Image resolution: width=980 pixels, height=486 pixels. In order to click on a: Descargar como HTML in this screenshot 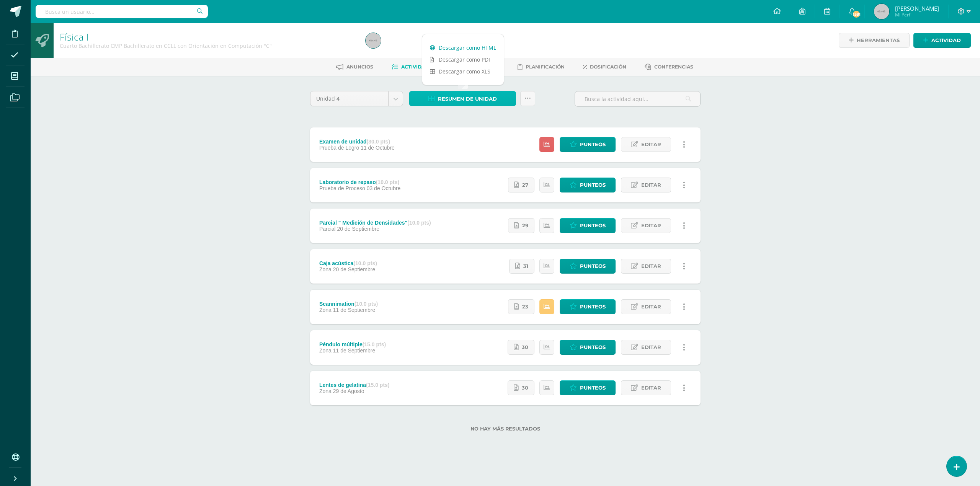, I will do `click(463, 47)`.